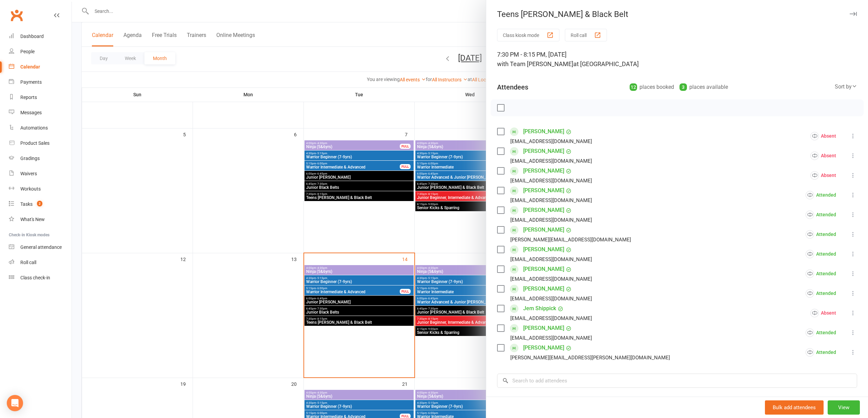 The width and height of the screenshot is (868, 418). Describe the element at coordinates (28, 262) in the screenshot. I see `div: Roll call` at that location.